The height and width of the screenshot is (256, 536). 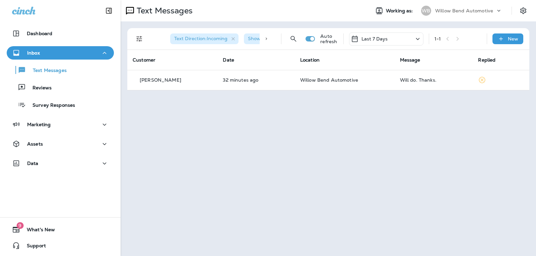 I want to click on button: Support, so click(x=60, y=246).